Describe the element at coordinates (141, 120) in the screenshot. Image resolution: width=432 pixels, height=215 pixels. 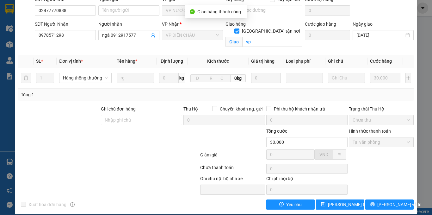
I see `input: Ghi chú đơn hàng` at that location.